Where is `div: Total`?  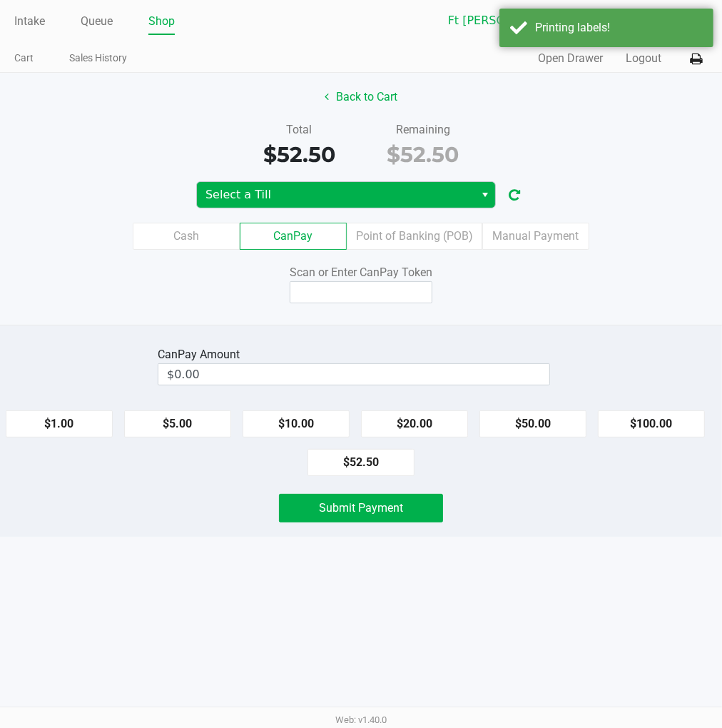
div: Total is located at coordinates (299, 130).